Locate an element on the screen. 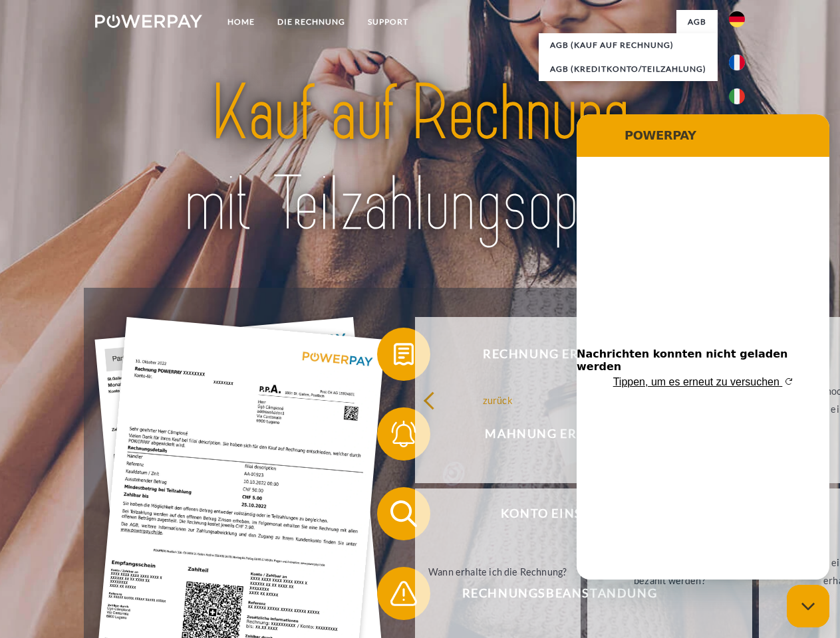 Image resolution: width=840 pixels, height=638 pixels. img: qb_search.svg is located at coordinates (403, 514).